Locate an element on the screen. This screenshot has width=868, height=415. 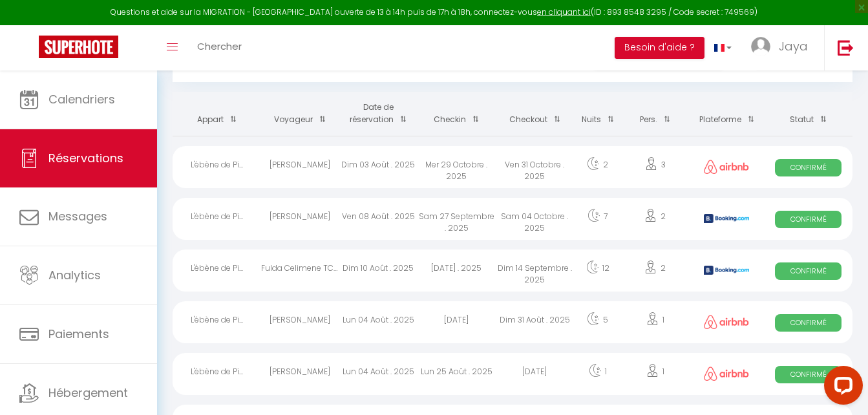
th: Sort by rentals is located at coordinates (217, 114).